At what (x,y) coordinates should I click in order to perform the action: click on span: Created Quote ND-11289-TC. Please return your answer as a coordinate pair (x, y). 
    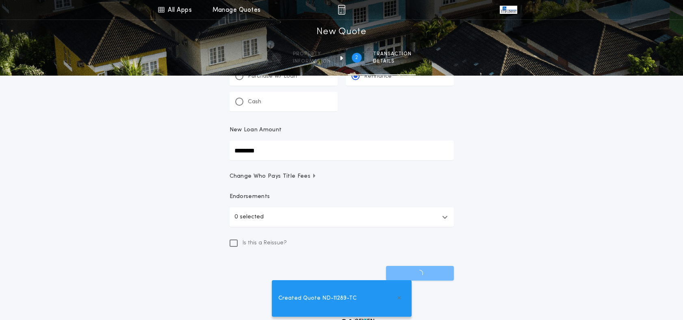
    Looking at the image, I should click on (318, 298).